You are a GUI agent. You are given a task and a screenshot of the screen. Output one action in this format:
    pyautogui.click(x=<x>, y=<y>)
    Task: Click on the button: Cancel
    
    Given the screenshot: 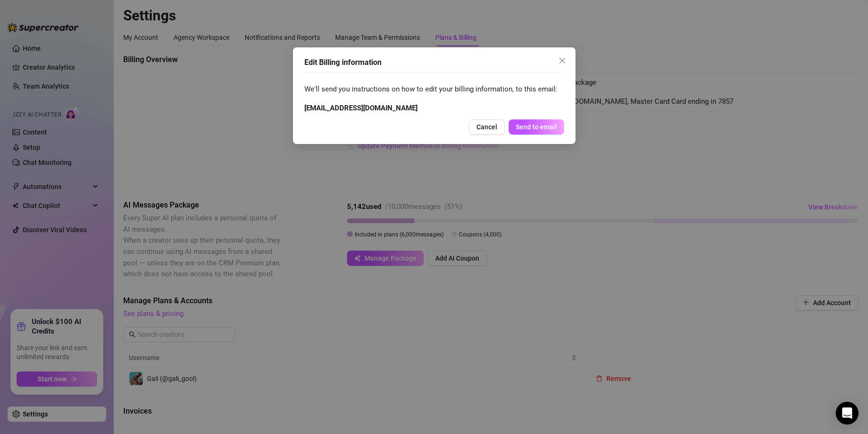 What is the action you would take?
    pyautogui.click(x=487, y=127)
    